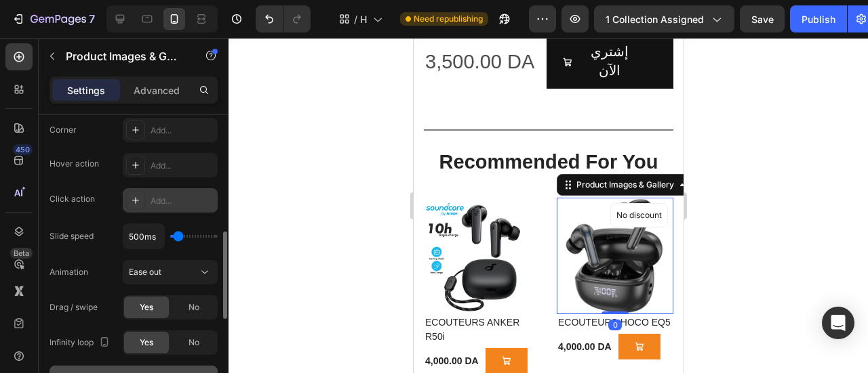 The image size is (868, 373). Describe the element at coordinates (144, 237) in the screenshot. I see `input: Auto` at that location.